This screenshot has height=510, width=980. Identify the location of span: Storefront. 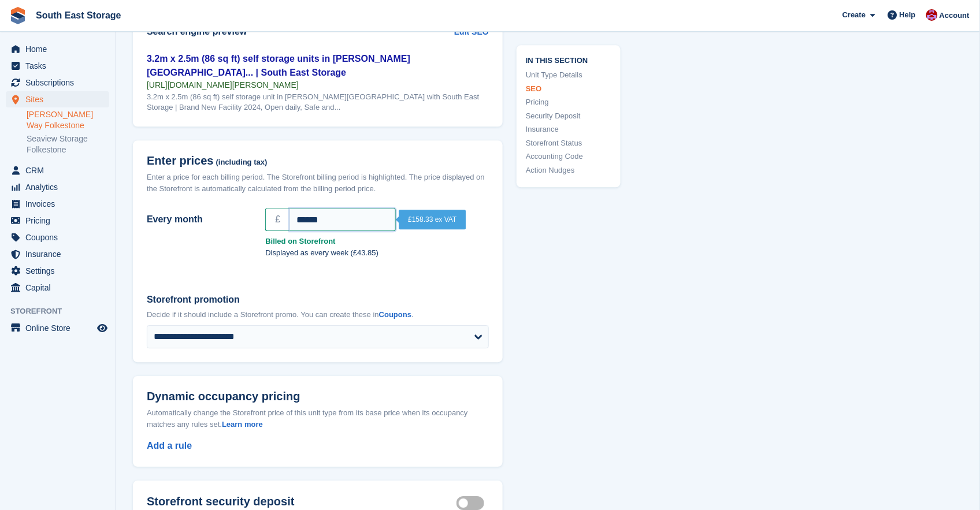
(62, 312).